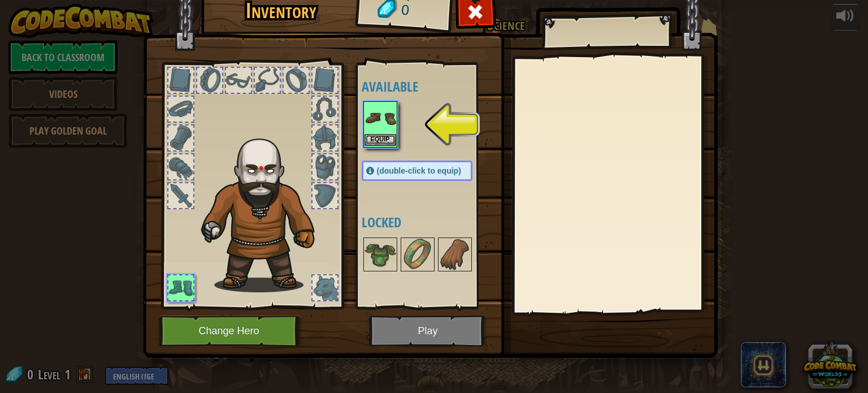  Describe the element at coordinates (419, 171) in the screenshot. I see `span: (double-click to equip)` at that location.